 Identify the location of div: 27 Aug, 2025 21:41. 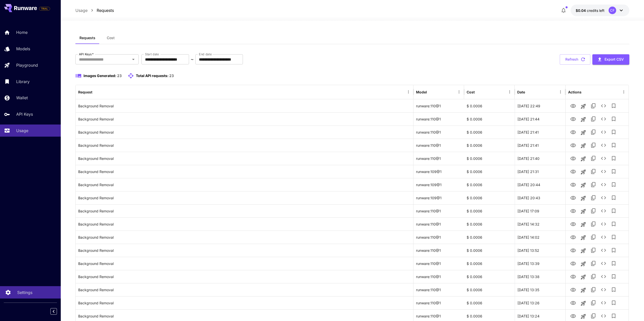
(540, 145).